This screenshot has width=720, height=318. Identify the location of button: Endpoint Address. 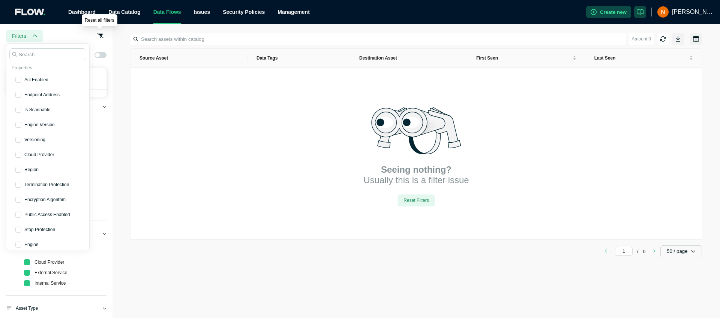
(48, 95).